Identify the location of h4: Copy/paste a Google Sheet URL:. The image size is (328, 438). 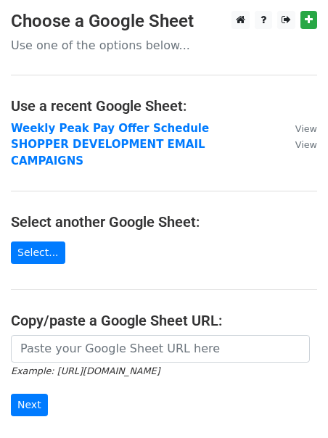
(164, 321).